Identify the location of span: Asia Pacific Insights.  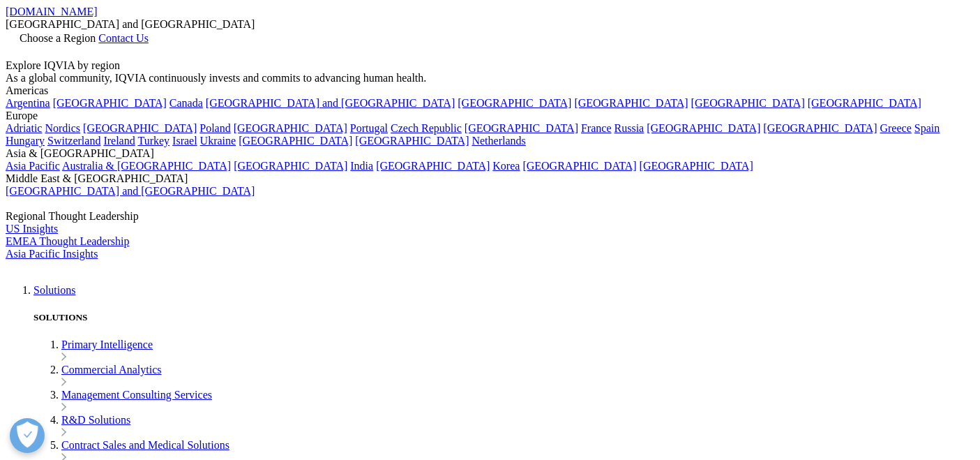
(51, 253).